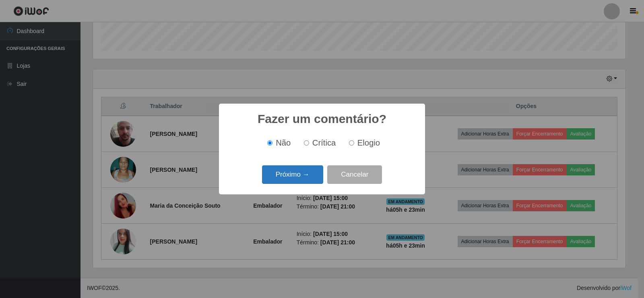  What do you see at coordinates (369, 143) in the screenshot?
I see `span: Elogio` at bounding box center [369, 143].